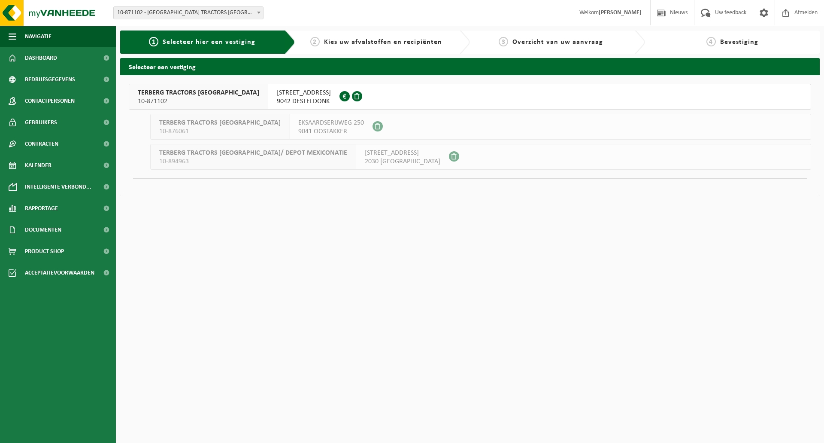 Image resolution: width=824 pixels, height=443 pixels. What do you see at coordinates (470, 66) in the screenshot?
I see `h2: Selecteer een vestiging` at bounding box center [470, 66].